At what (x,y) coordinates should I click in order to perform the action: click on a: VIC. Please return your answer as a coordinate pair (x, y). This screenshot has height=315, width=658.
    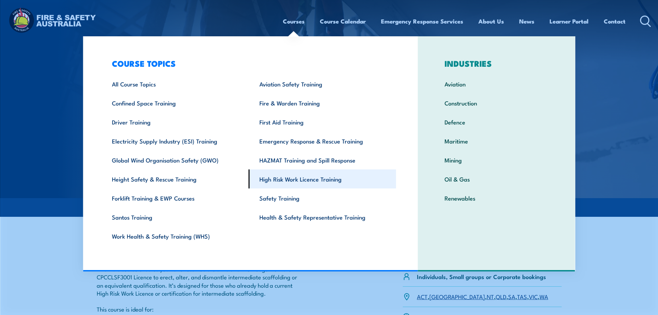
    Looking at the image, I should click on (534, 296).